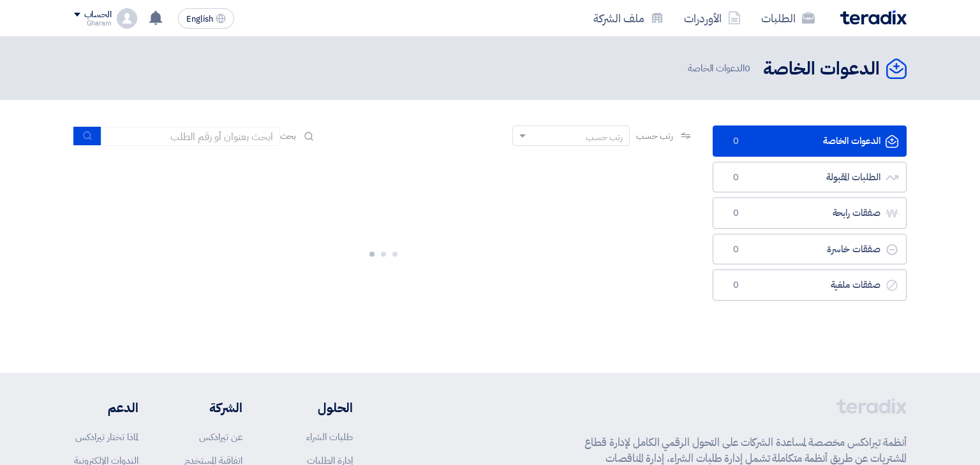  Describe the element at coordinates (288, 135) in the screenshot. I see `span: بحث` at that location.